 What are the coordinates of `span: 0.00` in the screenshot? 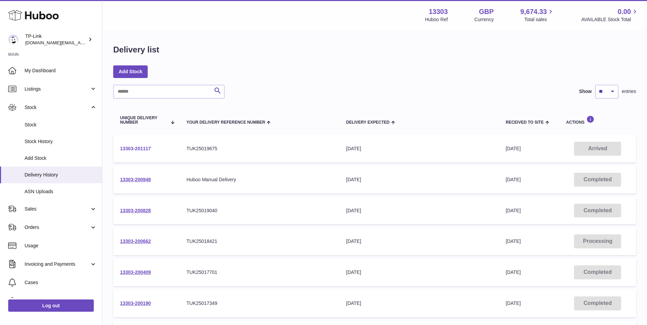 It's located at (624, 12).